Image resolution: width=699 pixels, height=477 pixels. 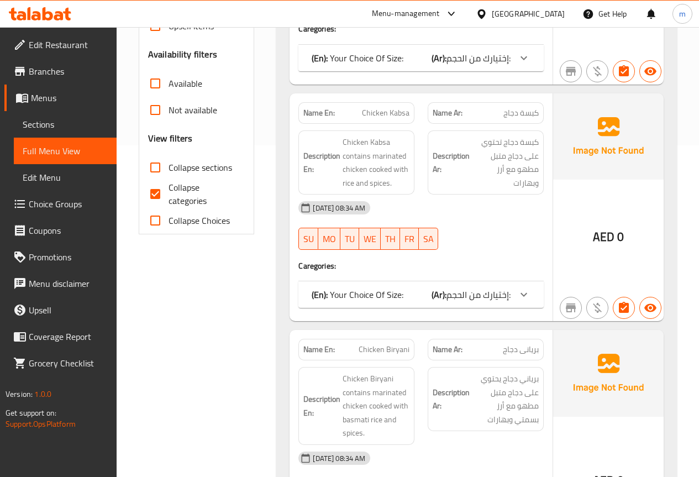 I want to click on span: Collapse categories, so click(x=202, y=194).